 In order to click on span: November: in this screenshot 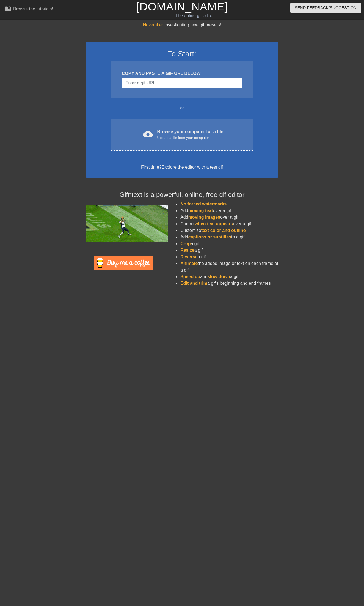, I will do `click(154, 25)`.